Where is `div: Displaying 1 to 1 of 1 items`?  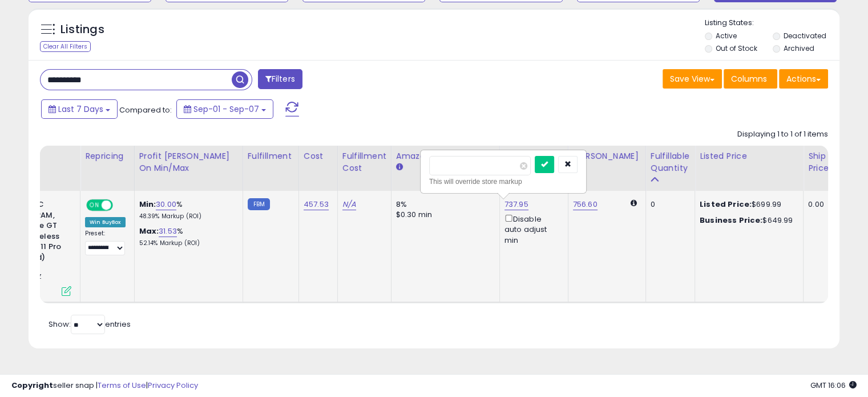
div: Displaying 1 to 1 of 1 items is located at coordinates (782, 134).